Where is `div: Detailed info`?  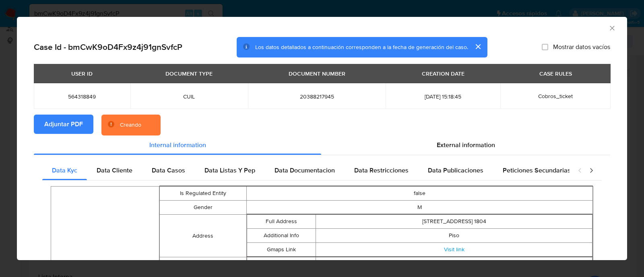
div: Detailed info is located at coordinates (322, 146).